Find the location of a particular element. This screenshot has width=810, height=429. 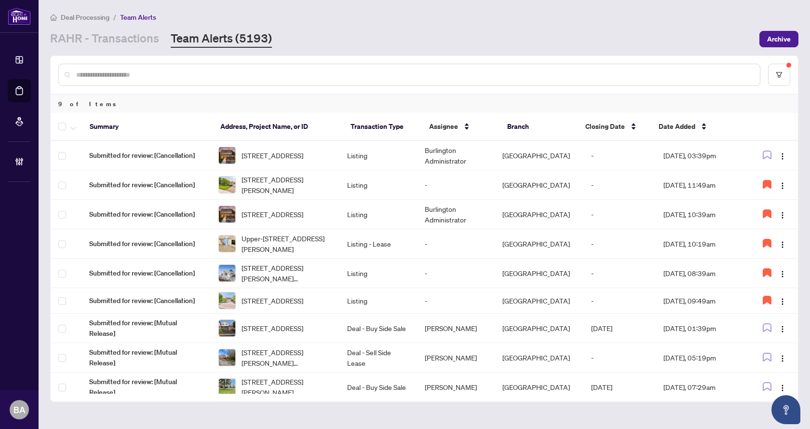

span: Deal Processing is located at coordinates (85, 17).